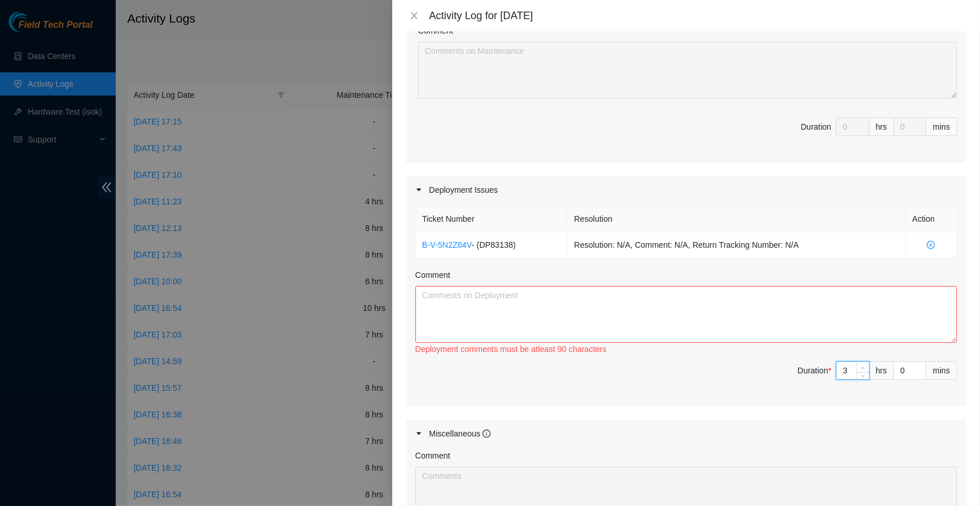 This screenshot has width=980, height=506. Describe the element at coordinates (493, 245) in the screenshot. I see `span: - ( DP83138 )` at that location.